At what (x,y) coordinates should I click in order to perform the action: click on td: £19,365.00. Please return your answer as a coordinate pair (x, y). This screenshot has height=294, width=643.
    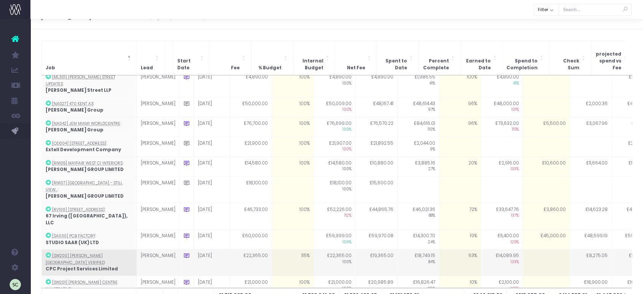
    Looking at the image, I should click on (376, 263).